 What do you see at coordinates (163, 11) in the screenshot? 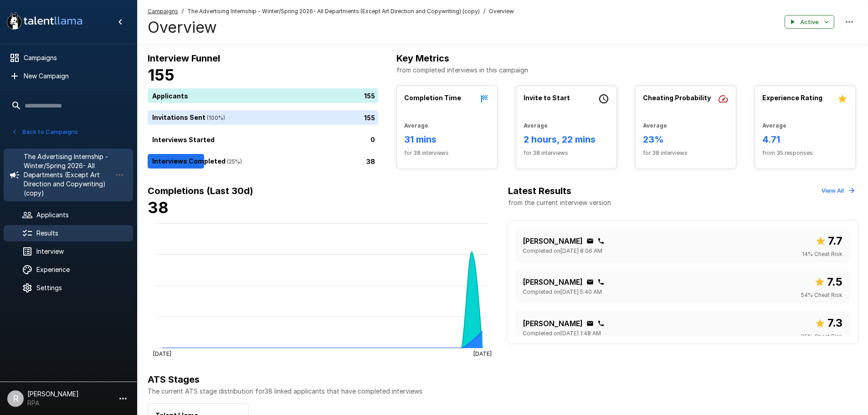
I see `u: Campaigns` at bounding box center [163, 11].